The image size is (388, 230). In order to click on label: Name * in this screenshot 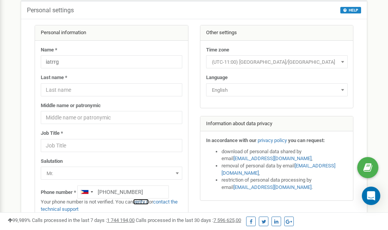, I will do `click(49, 50)`.